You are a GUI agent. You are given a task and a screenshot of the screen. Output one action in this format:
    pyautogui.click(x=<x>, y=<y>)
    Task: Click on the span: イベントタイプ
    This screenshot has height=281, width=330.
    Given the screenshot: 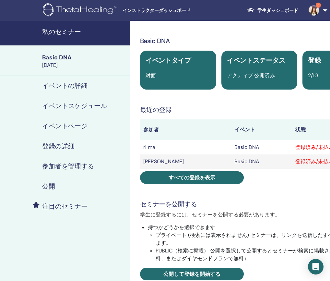 What is the action you would take?
    pyautogui.click(x=168, y=60)
    